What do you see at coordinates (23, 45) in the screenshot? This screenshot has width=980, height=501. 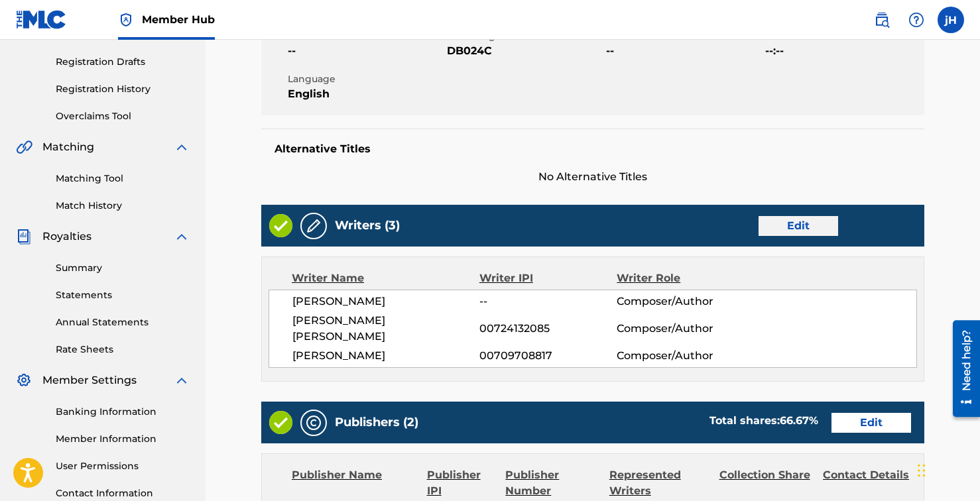 I see `div: Need help?` at bounding box center [23, 45].